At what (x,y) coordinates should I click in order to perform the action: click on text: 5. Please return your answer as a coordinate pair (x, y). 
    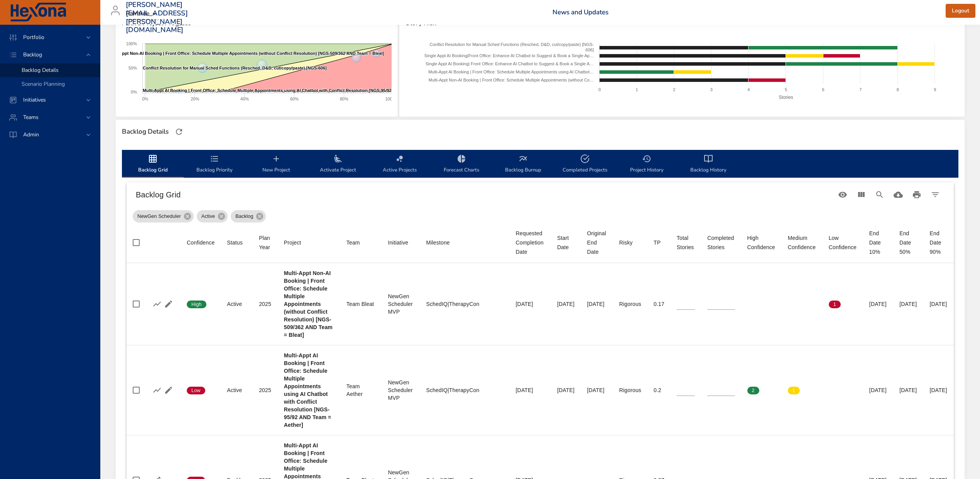
    Looking at the image, I should click on (786, 90).